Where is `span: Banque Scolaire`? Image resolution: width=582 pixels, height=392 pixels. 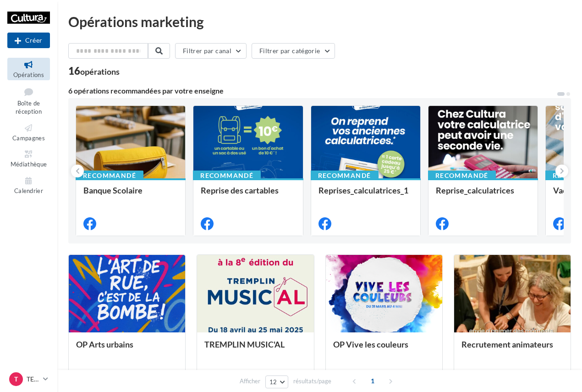
span: Banque Scolaire is located at coordinates (113, 190).